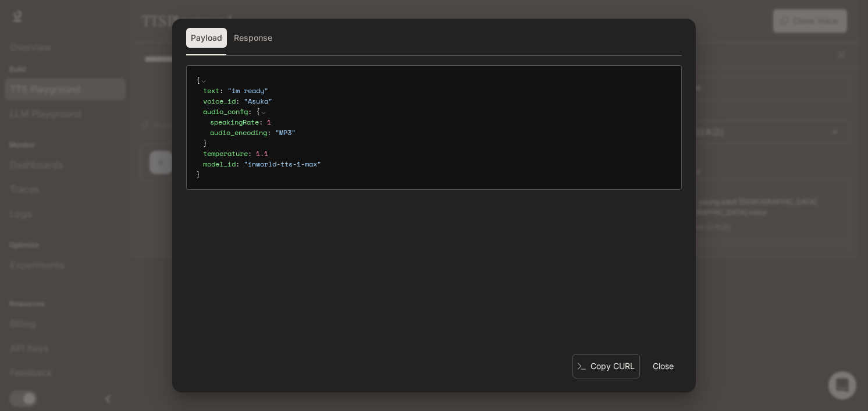 Image resolution: width=868 pixels, height=411 pixels. Describe the element at coordinates (285, 132) in the screenshot. I see `span: " MP3 "` at that location.